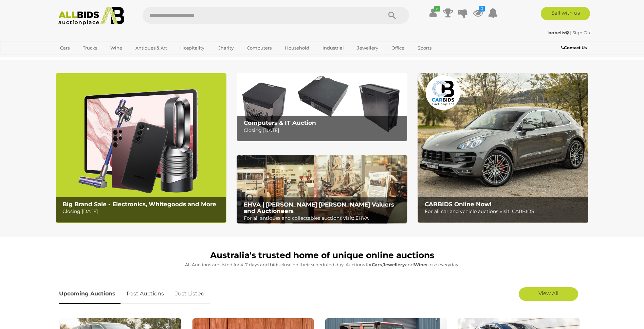 The width and height of the screenshot is (644, 329). I want to click on a: Big Brand Sale - Electronics, Whitegoods and More Big Brand Sale - Electronics, Whitegoods and Mo..., so click(141, 148).